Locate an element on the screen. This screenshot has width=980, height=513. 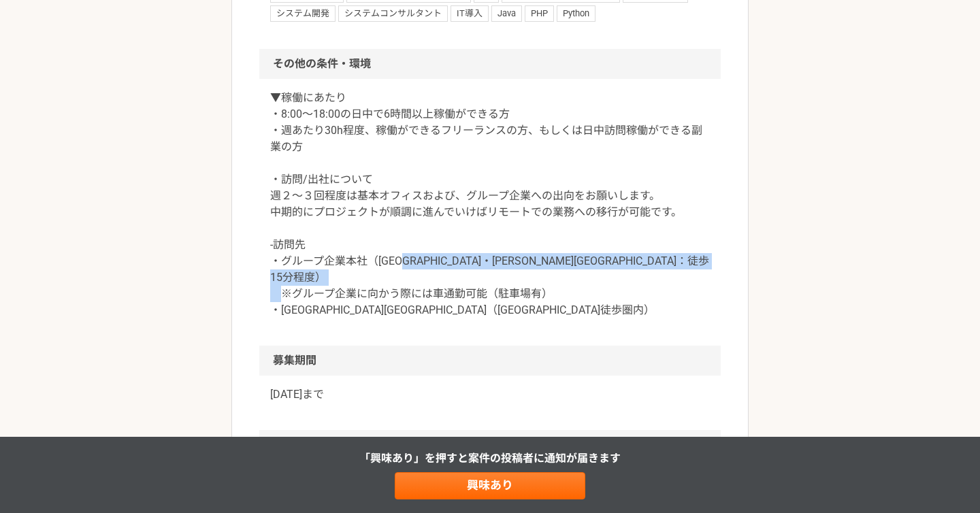
p: 「興味あり」を押すと 案件の投稿者に通知が届きます is located at coordinates (490, 459).